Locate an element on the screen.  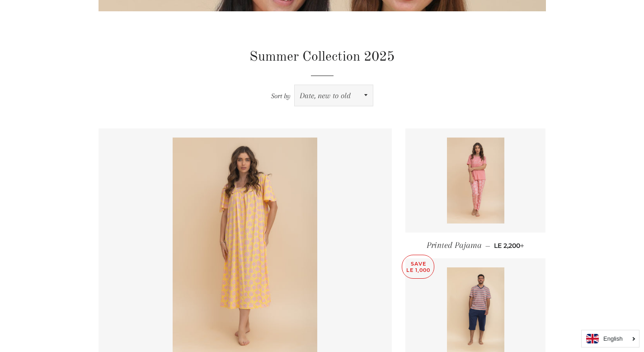
span: Sort by is located at coordinates (281, 96).